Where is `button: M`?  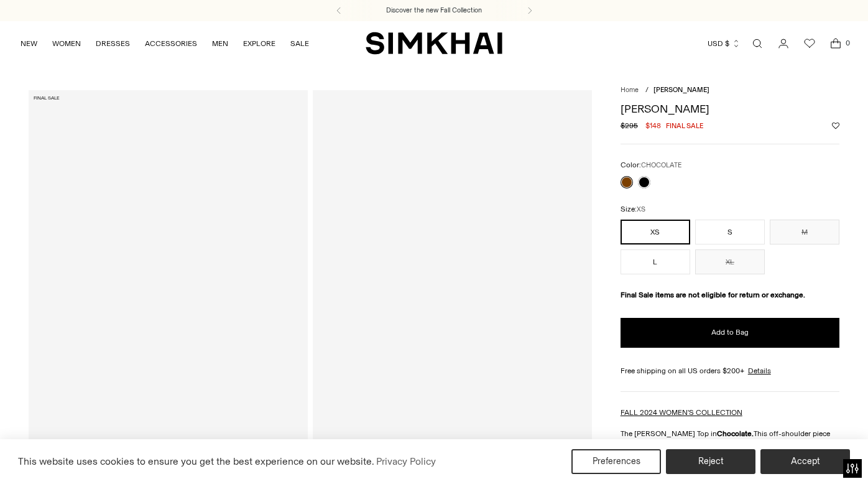 button: M is located at coordinates (804, 232).